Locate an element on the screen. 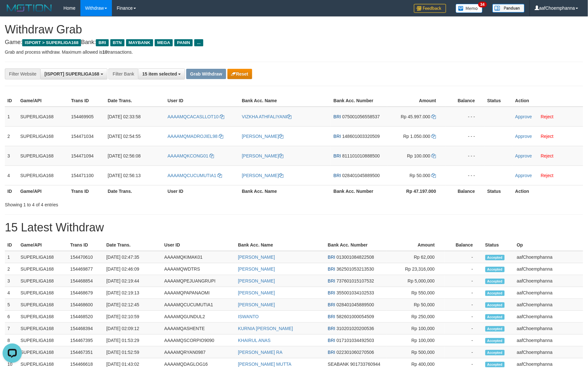 This screenshot has height=368, width=588. span: Copy 148601003320509 to clipboard is located at coordinates (361, 136).